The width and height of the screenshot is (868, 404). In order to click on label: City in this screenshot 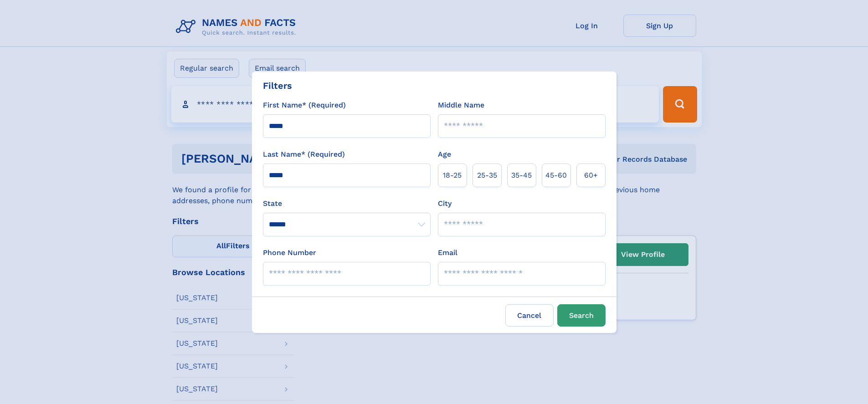, I will do `click(445, 204)`.